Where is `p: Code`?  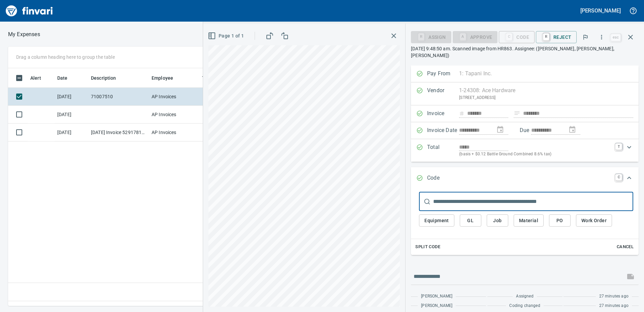 p: Code is located at coordinates (444, 178).